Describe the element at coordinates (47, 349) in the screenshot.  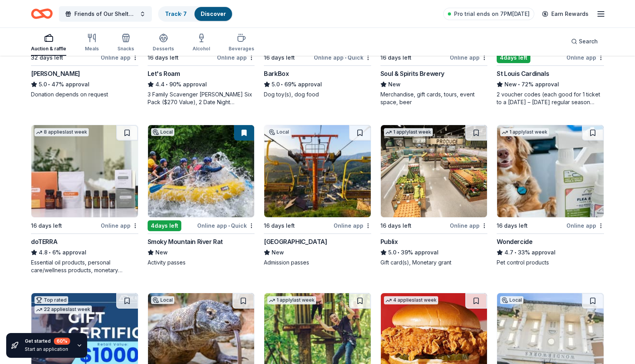
I see `div: Start an application` at that location.